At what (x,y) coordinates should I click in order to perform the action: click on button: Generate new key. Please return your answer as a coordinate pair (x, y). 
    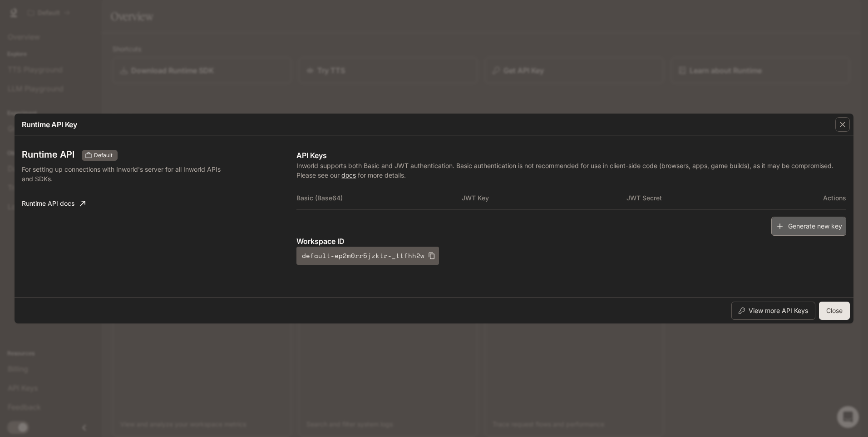
    Looking at the image, I should click on (808, 226).